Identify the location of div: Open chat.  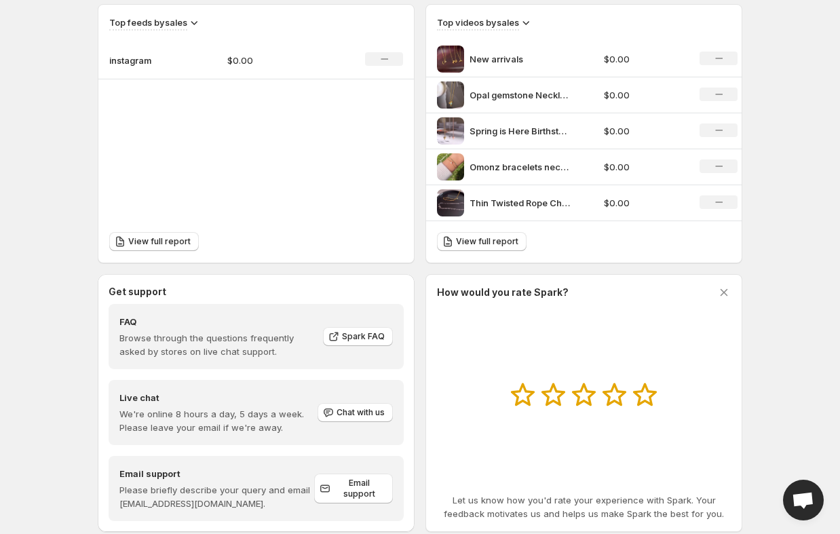
(803, 500).